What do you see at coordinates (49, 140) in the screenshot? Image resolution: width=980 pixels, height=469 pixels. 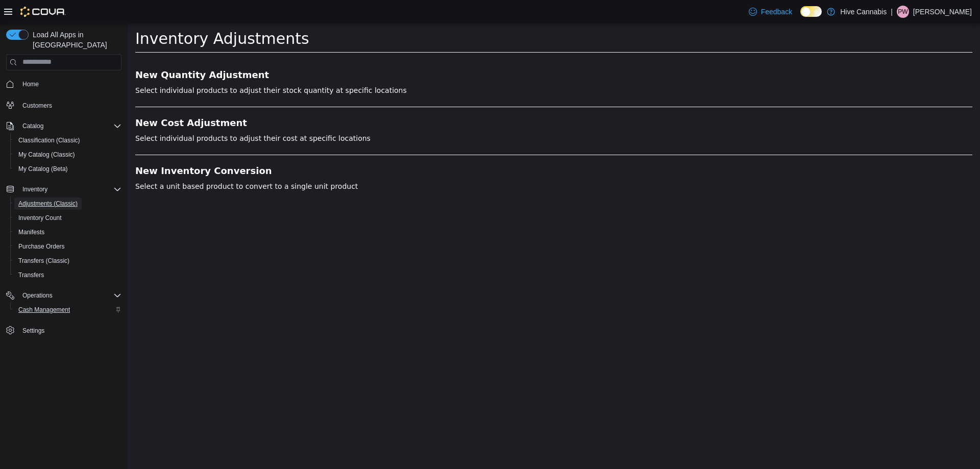 I see `a: Classification (Classic)` at bounding box center [49, 140].